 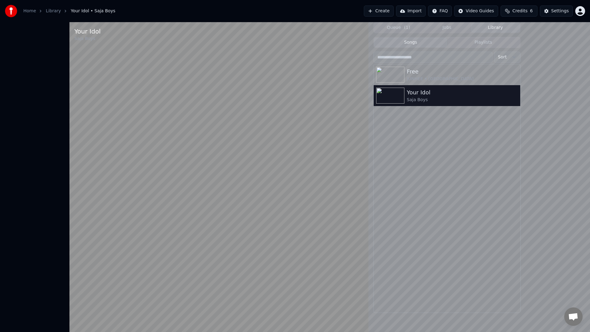 I want to click on button: Import, so click(x=411, y=11).